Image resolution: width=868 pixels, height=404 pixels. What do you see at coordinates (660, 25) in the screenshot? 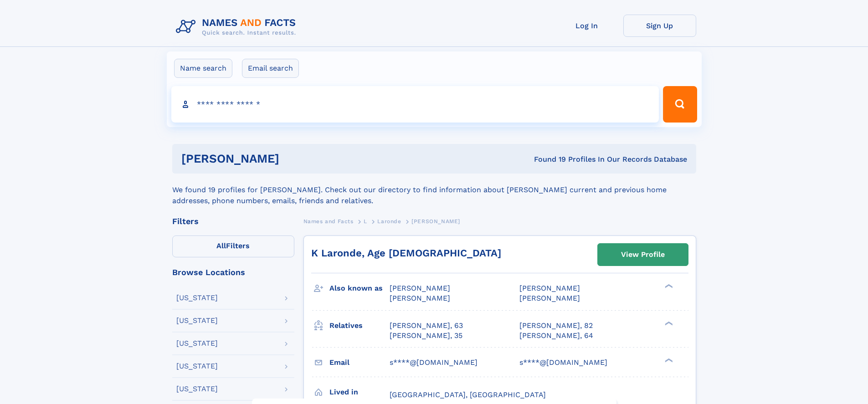
I see `a: Sign Up` at bounding box center [660, 25].